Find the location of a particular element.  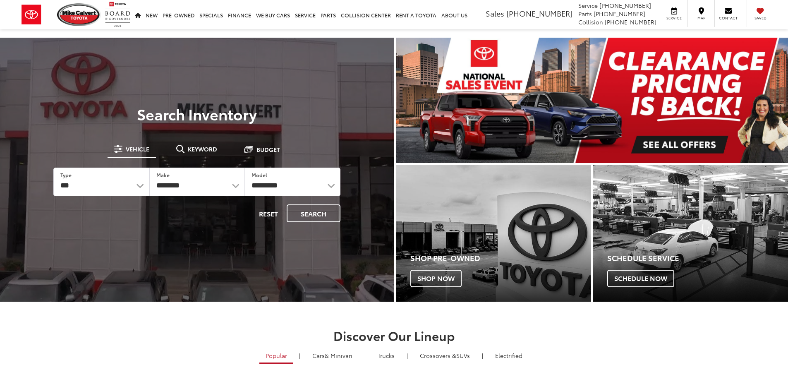

span: Shop Now is located at coordinates (436, 278).